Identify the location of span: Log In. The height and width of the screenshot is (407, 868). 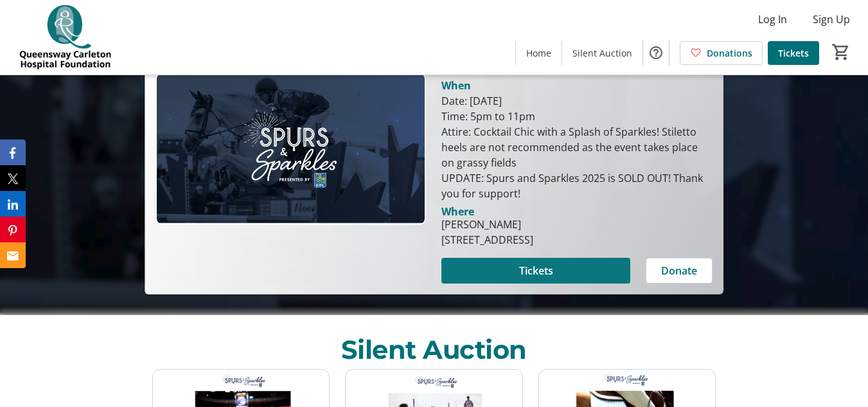
(773, 19).